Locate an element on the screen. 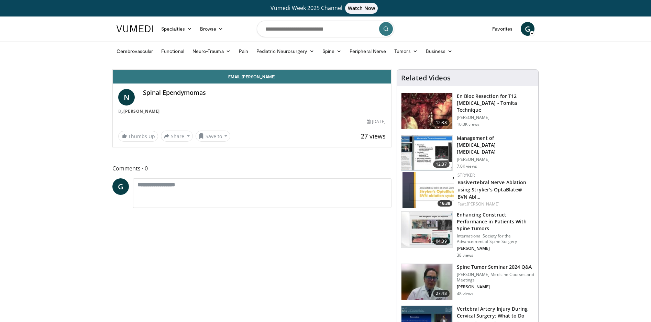 Image resolution: width=651 pixels, height=322 pixels. a: Peripheral Nerve is located at coordinates (368, 51).